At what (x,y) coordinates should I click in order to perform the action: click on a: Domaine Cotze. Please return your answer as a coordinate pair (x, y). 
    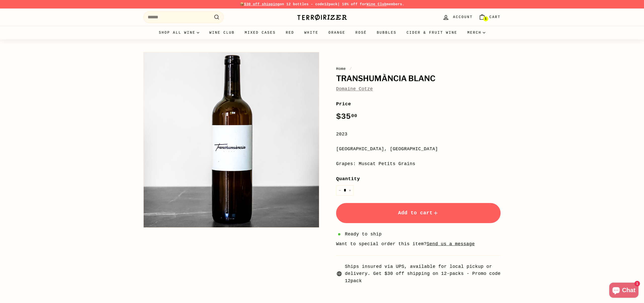
    Looking at the image, I should click on (355, 89).